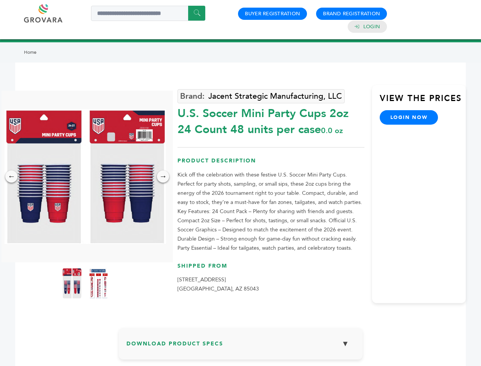 This screenshot has height=366, width=481. Describe the element at coordinates (271, 120) in the screenshot. I see `div: U.S. Soccer Mini Party Cups 2oz 24 Count 48 units per case` at that location.